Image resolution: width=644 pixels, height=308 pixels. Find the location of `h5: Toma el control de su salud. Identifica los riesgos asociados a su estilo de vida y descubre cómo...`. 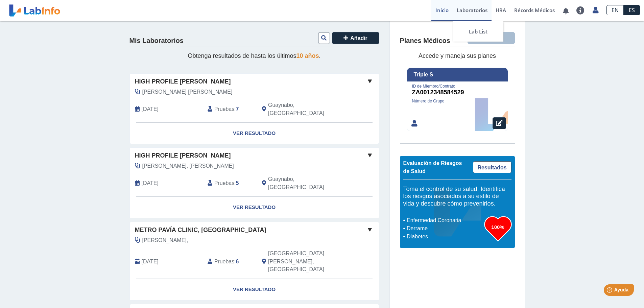

h5: Toma el control de su salud. Identifica los riesgos asociados a su estilo de vida y descubre cómo... is located at coordinates (457, 196).